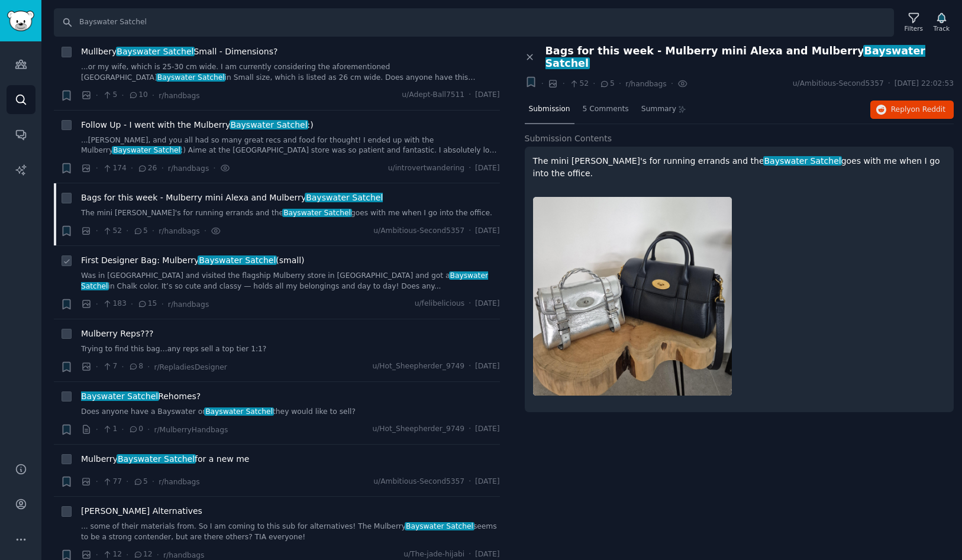 The width and height of the screenshot is (962, 560). Describe the element at coordinates (912, 110) in the screenshot. I see `button: Replyon Reddit` at that location.